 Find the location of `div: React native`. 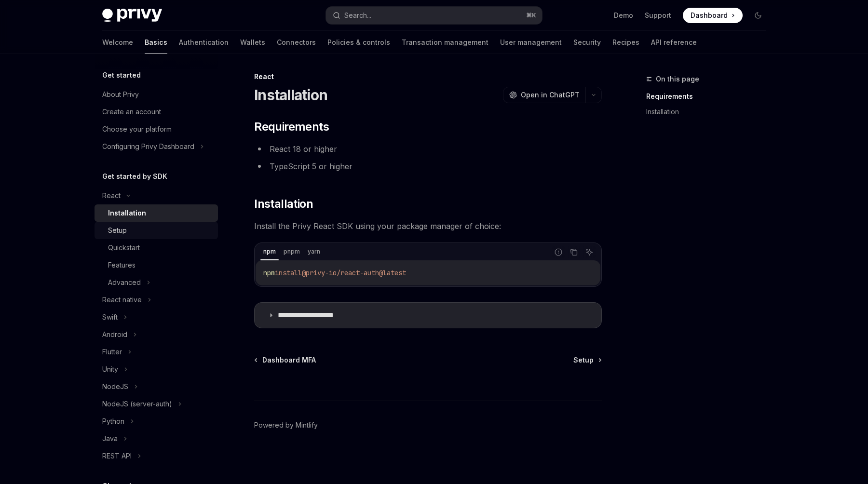

div: React native is located at coordinates (122, 300).